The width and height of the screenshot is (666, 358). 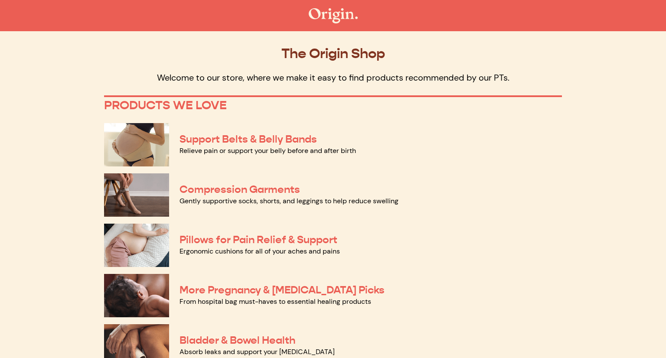 What do you see at coordinates (240, 189) in the screenshot?
I see `a: Compression Garments` at bounding box center [240, 189].